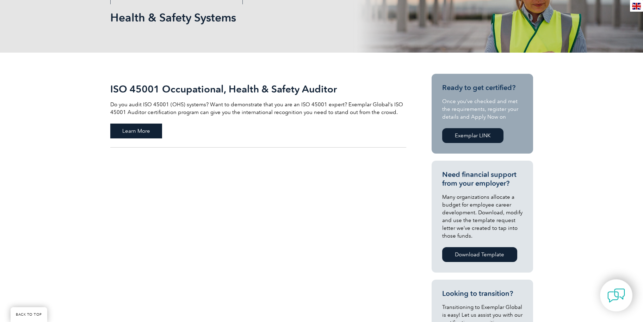  What do you see at coordinates (258, 108) in the screenshot?
I see `p: Do you audit ISO 45001 (OHS) systems? Want to demonstrate that you are an ISO 45001 expert? Exemp...` at bounding box center [258, 108].